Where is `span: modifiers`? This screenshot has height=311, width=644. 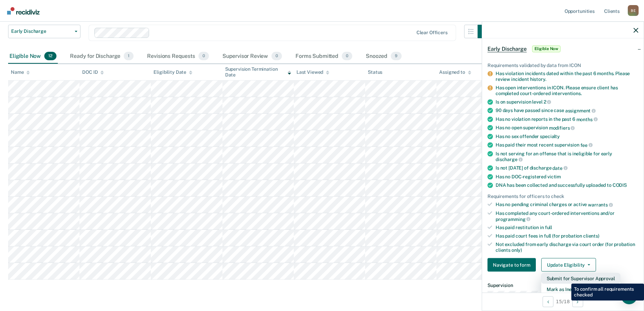
span: modifiers is located at coordinates (562, 128).